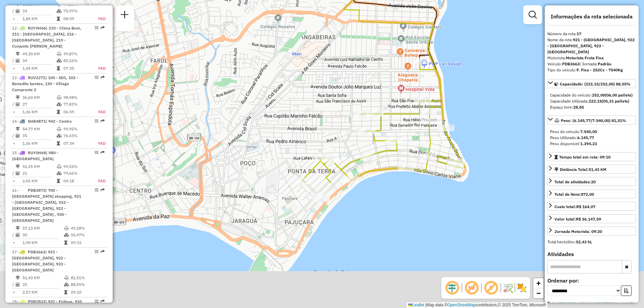  Describe the element at coordinates (584, 242) in the screenshot. I see `strong: 52,43 hL` at that location.